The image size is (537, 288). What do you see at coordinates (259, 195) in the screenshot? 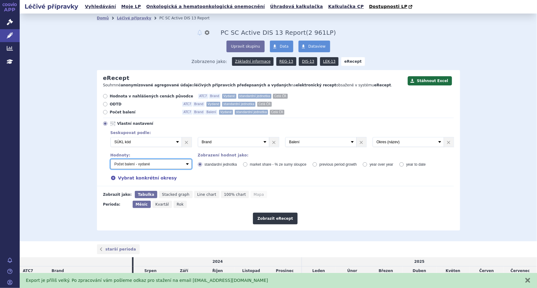
I see `span: Mapa` at bounding box center [259, 195].